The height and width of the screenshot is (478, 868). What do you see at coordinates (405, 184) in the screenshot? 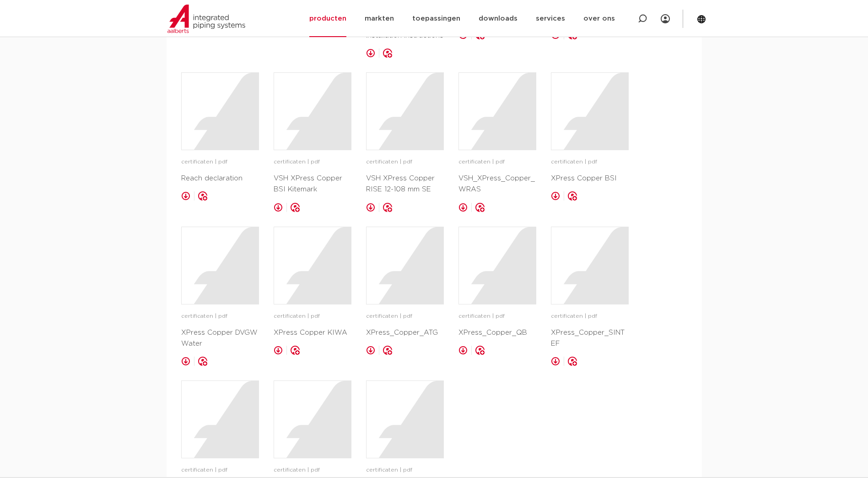
I see `p: VSH XPress Copper RISE 12-108 mm SE` at bounding box center [405, 184].